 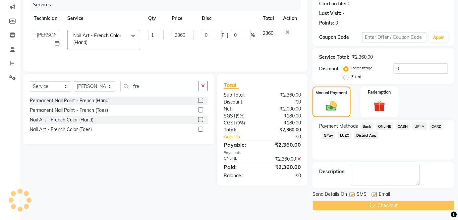 I want to click on th: Price, so click(x=182, y=18).